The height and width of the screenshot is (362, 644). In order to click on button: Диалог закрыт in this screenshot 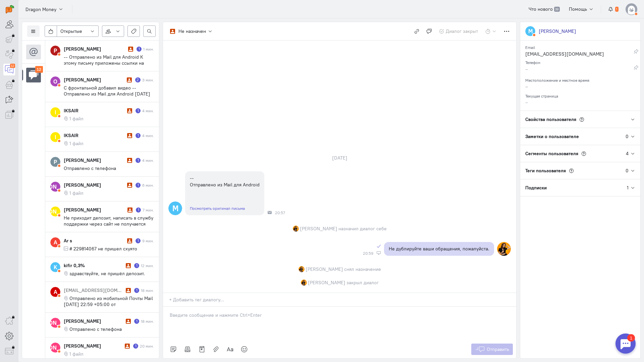, I will do `click(459, 31)`.